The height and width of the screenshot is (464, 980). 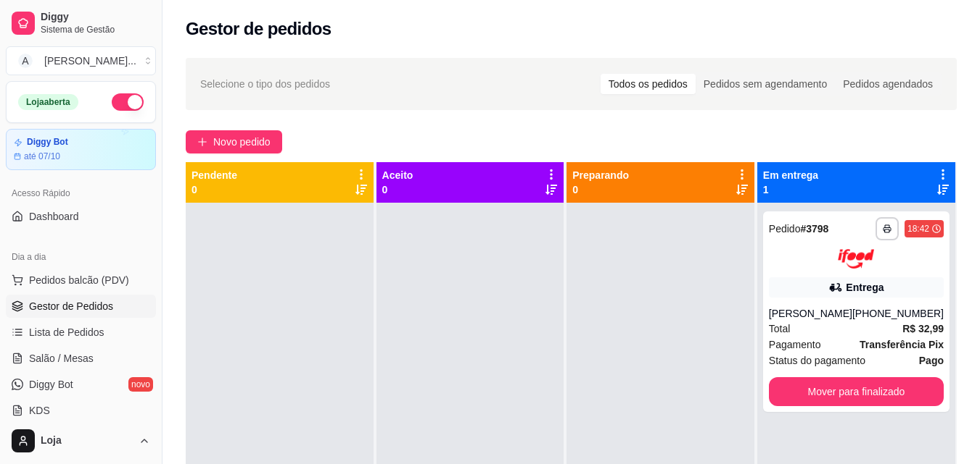 I want to click on span: Pedido, so click(x=785, y=229).